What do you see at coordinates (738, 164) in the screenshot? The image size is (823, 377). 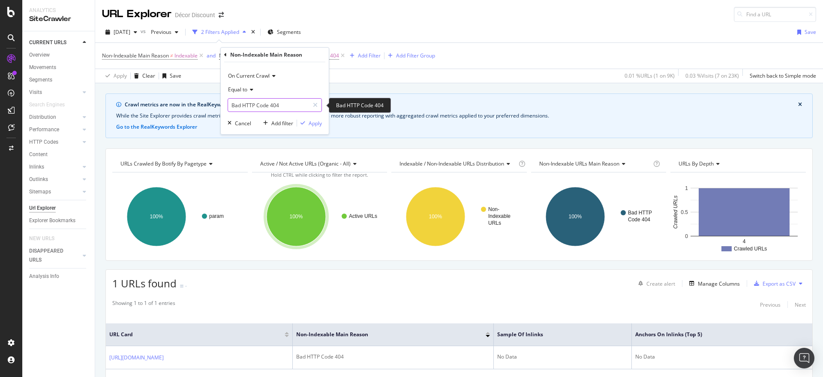 I see `h4: URLs by Depth` at bounding box center [738, 164].